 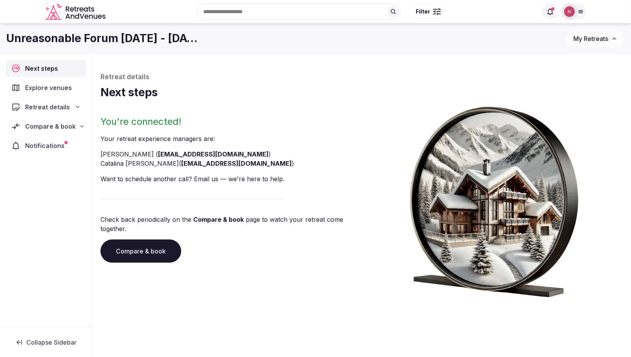 I want to click on h1: Next steps, so click(x=361, y=92).